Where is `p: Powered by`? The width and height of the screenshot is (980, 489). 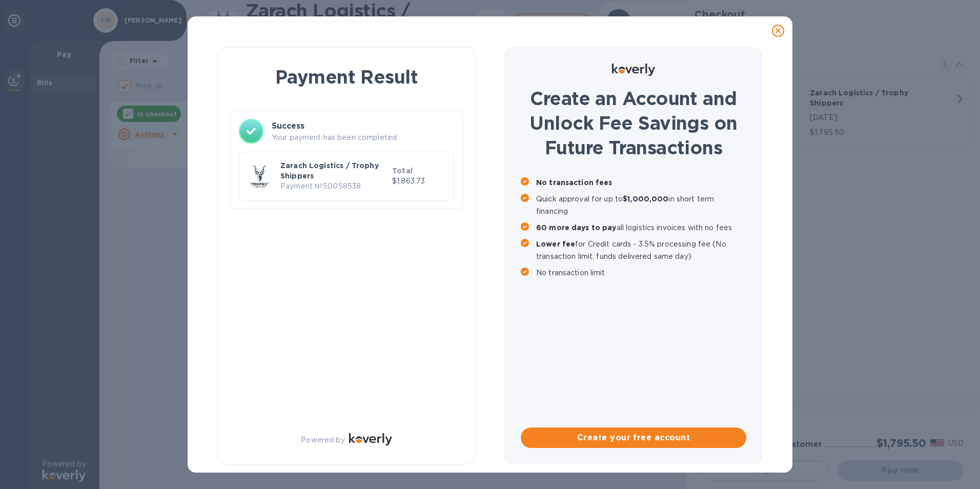 p: Powered by is located at coordinates (322, 439).